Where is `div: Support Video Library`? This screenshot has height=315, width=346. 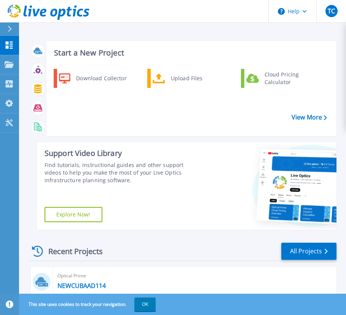
div: Support Video Library is located at coordinates (121, 153).